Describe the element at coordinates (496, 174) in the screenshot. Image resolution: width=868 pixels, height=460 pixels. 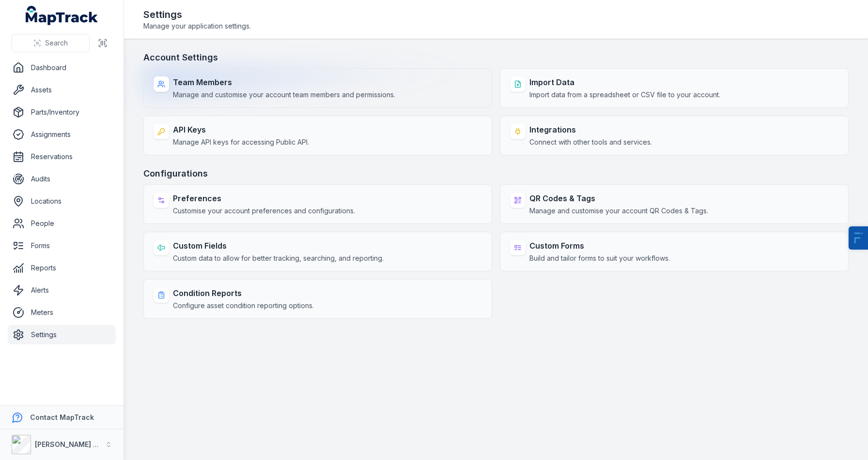
I see `h3: Configurations` at that location.